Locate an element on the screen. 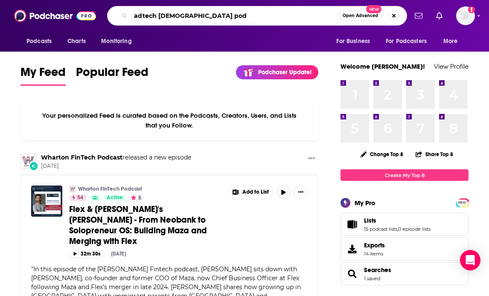  a: 1 saved is located at coordinates (372, 279).